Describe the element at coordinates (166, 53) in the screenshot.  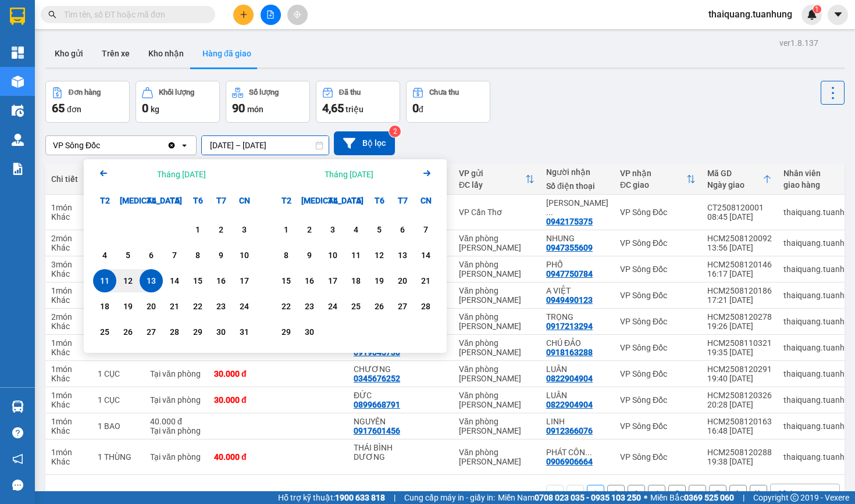
I see `button: Kho nhận` at that location.